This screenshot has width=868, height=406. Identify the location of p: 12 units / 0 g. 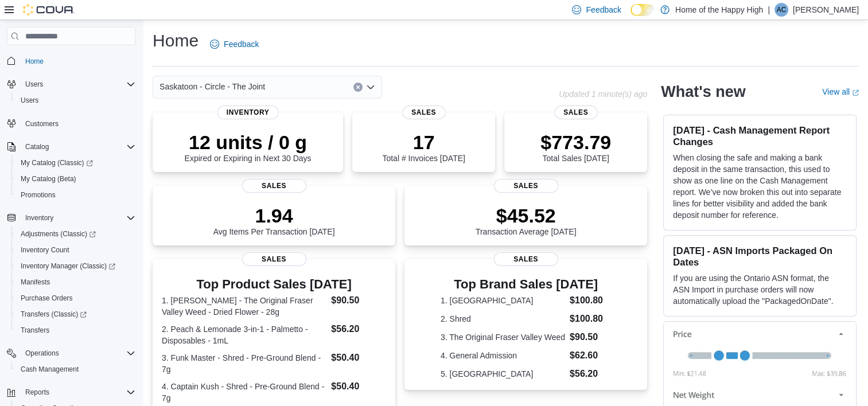
(248, 142).